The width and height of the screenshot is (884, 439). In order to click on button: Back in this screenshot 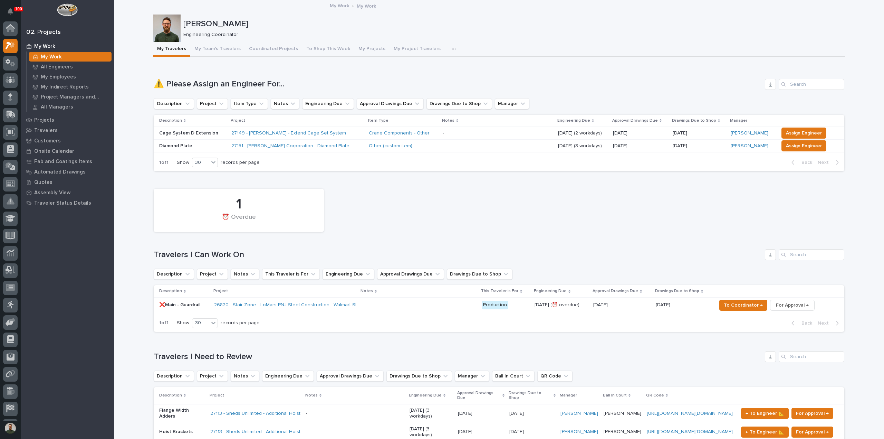, I will do `click(800, 323)`.